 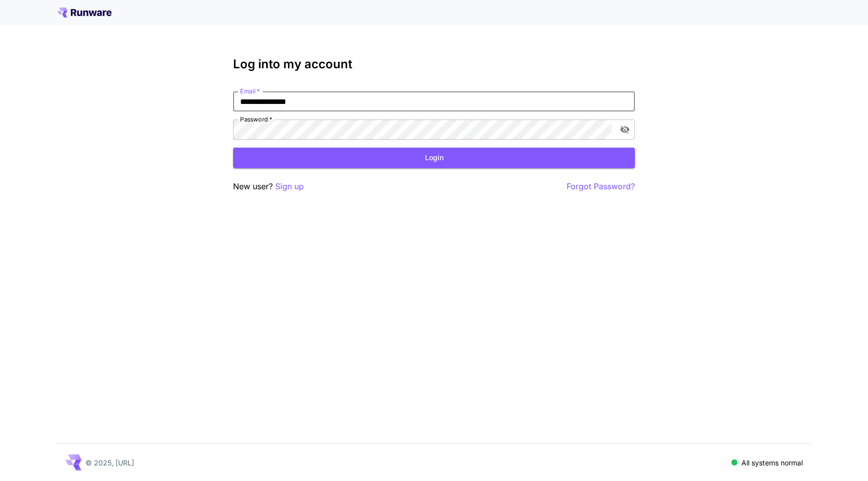 What do you see at coordinates (250, 91) in the screenshot?
I see `label: Email` at bounding box center [250, 91].